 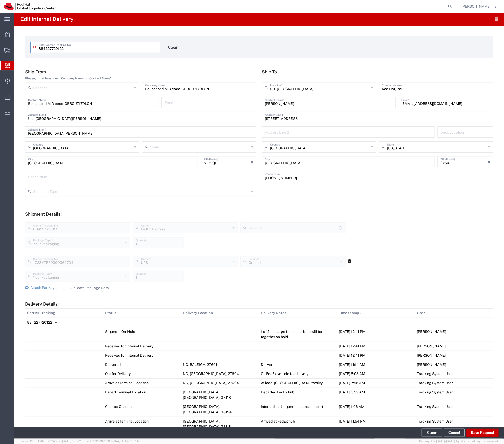 What do you see at coordinates (298, 395) in the screenshot?
I see `td: Departed FedEx hub` at bounding box center [298, 395].